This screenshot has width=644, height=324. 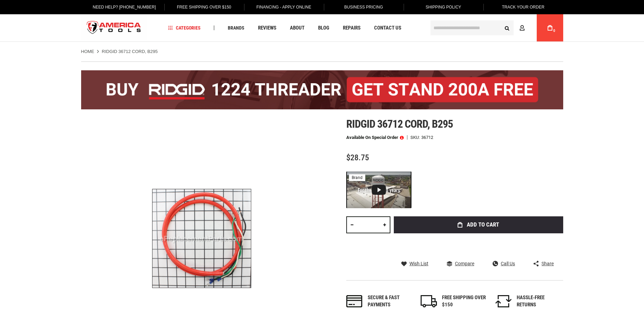 I want to click on span: About, so click(x=297, y=28).